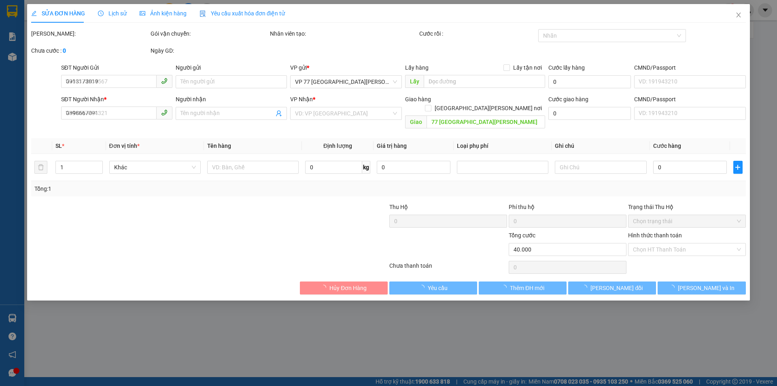  What do you see at coordinates (231, 68) in the screenshot?
I see `div: Người gửi` at bounding box center [231, 68].